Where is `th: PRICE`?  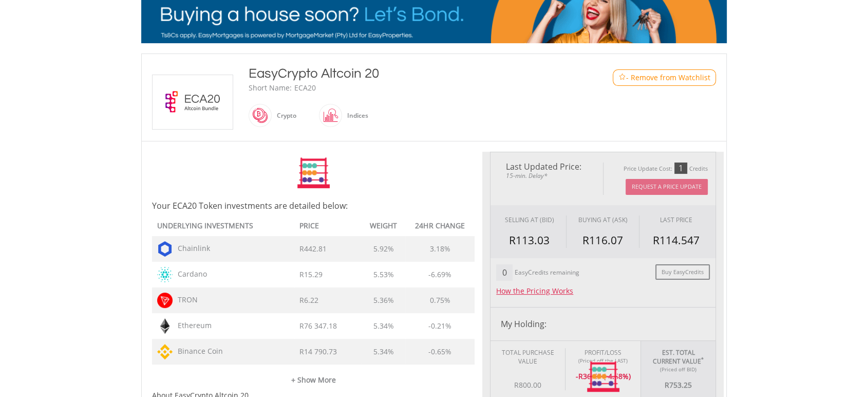 th: PRICE is located at coordinates (327, 226).